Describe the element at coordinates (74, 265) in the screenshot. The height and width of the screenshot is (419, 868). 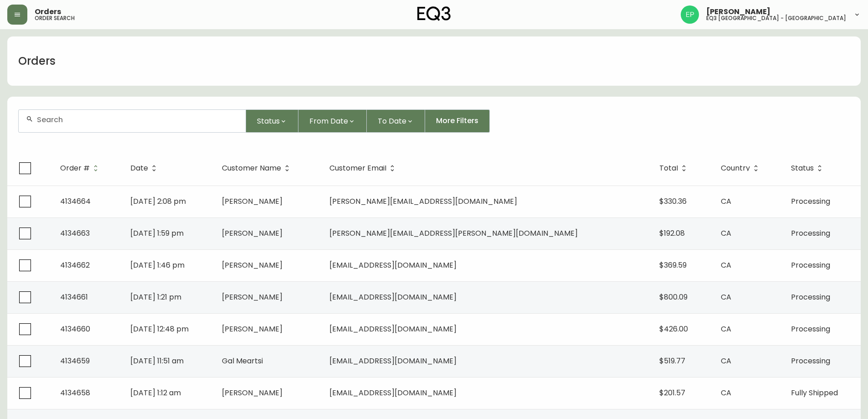
I see `span: 4134662` at that location.